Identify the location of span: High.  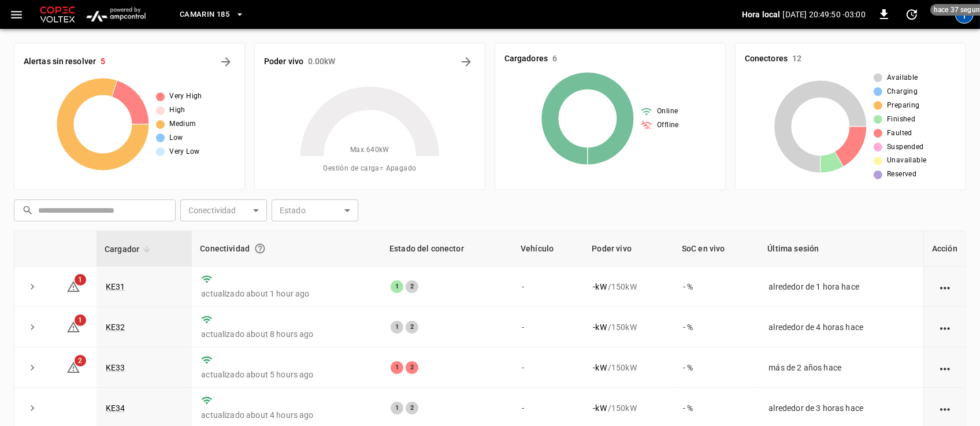
(177, 110).